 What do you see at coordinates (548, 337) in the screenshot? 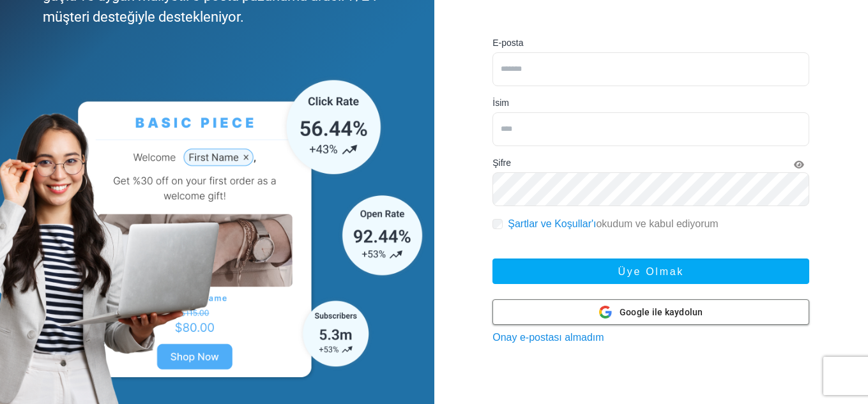
I see `font: Onay e-postası almadım` at bounding box center [548, 337].